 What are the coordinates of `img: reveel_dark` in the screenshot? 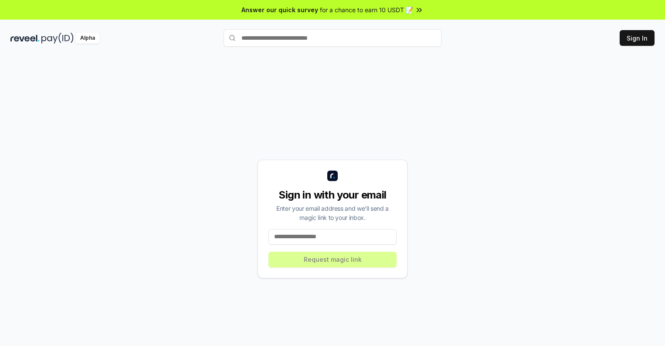 It's located at (25, 38).